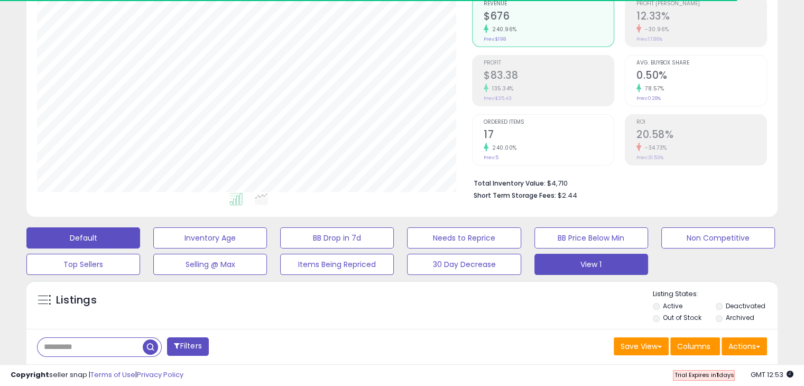 This screenshot has width=804, height=386. I want to click on button: Inventory Age, so click(210, 238).